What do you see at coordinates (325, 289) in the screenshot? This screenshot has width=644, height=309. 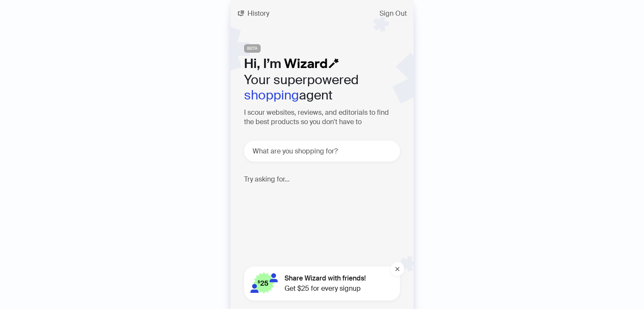 I see `span: Get $25 for every signup` at bounding box center [325, 289].